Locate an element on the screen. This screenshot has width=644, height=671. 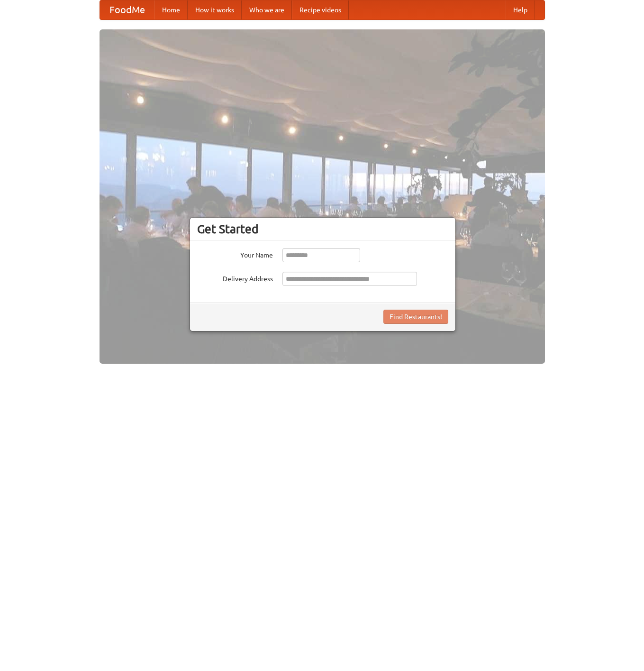
button: Find Restaurants! is located at coordinates (416, 317).